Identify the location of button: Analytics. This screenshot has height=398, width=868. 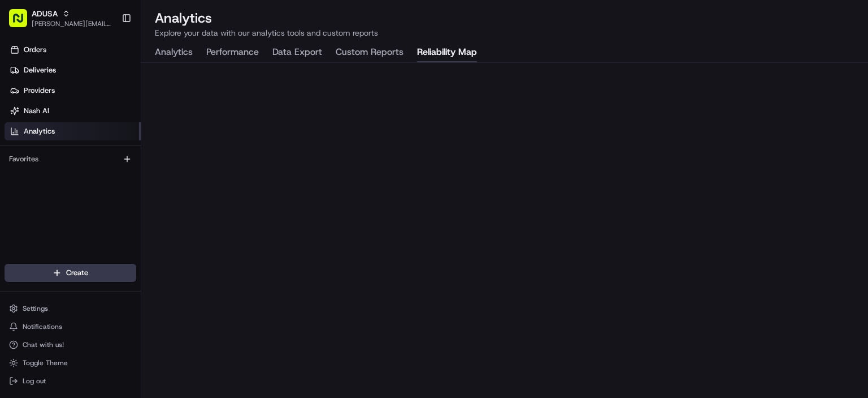
(173, 53).